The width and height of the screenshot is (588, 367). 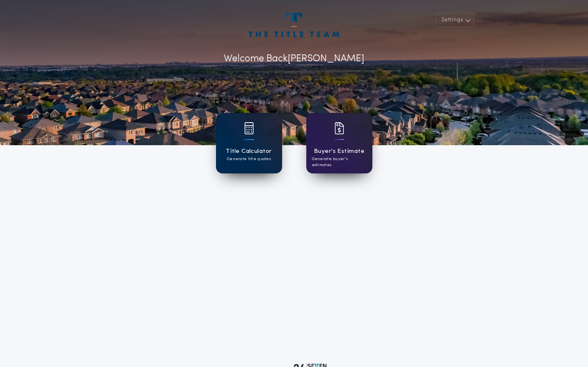 What do you see at coordinates (340, 162) in the screenshot?
I see `p: Generate buyer's estimates` at bounding box center [340, 162].